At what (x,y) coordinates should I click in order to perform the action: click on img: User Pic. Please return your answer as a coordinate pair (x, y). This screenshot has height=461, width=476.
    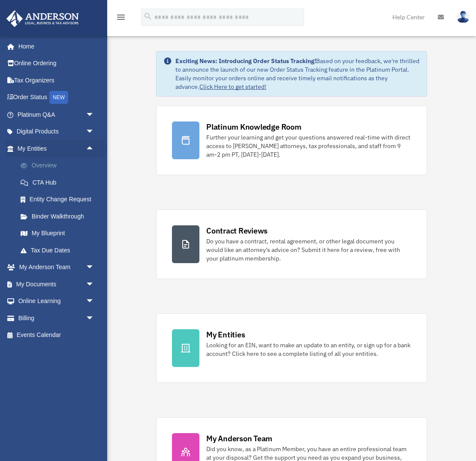
    Looking at the image, I should click on (463, 17).